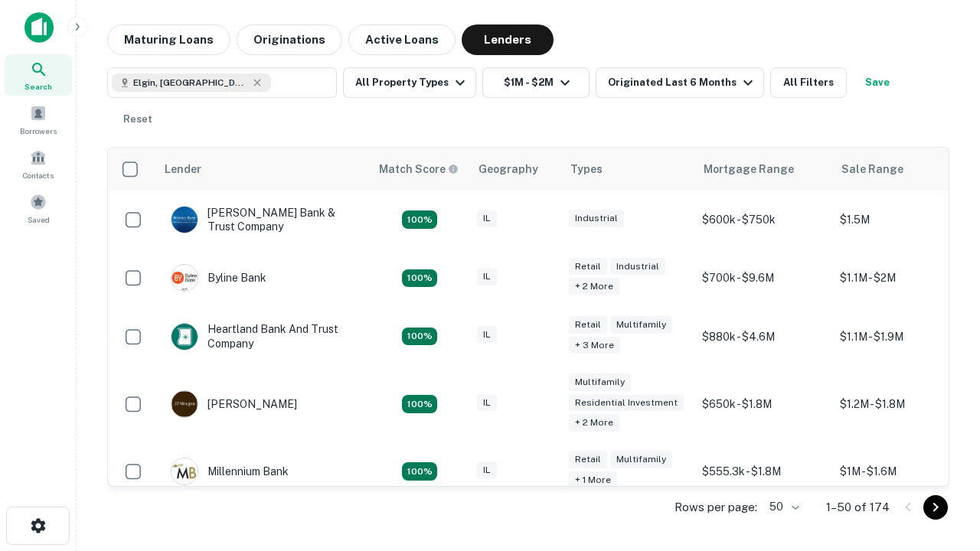  What do you see at coordinates (627, 169) in the screenshot?
I see `th: Types` at bounding box center [627, 169].